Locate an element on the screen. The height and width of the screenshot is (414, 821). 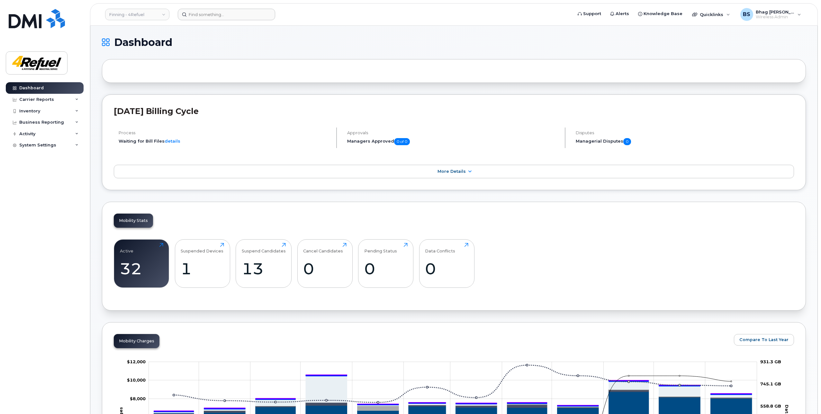
tspan: 931.3 GB is located at coordinates (770, 362).